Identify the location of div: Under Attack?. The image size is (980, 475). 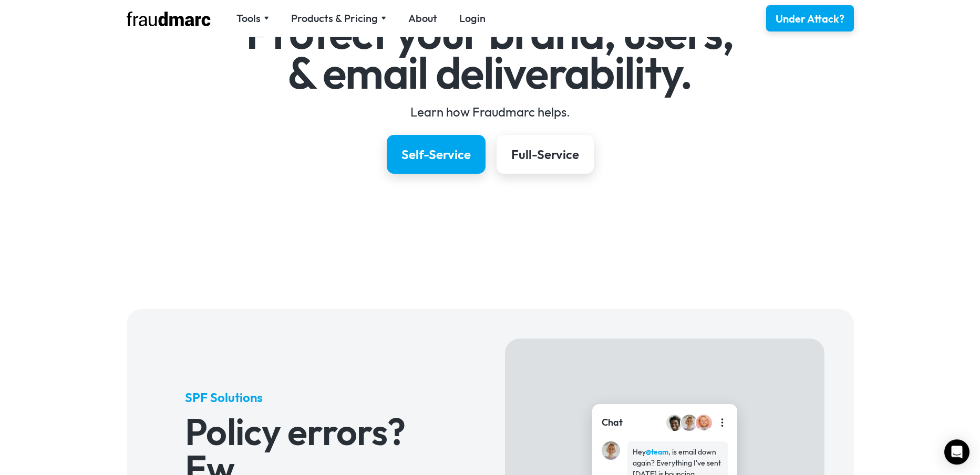
(809, 19).